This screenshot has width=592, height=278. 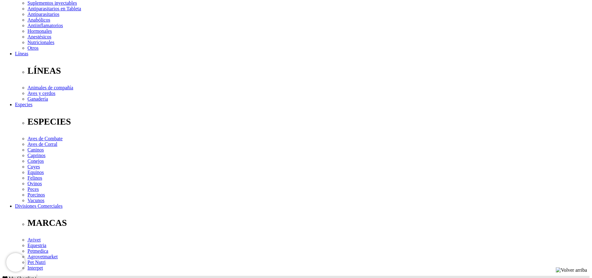 I want to click on span: Antiparasitarios en Tableta, so click(x=54, y=8).